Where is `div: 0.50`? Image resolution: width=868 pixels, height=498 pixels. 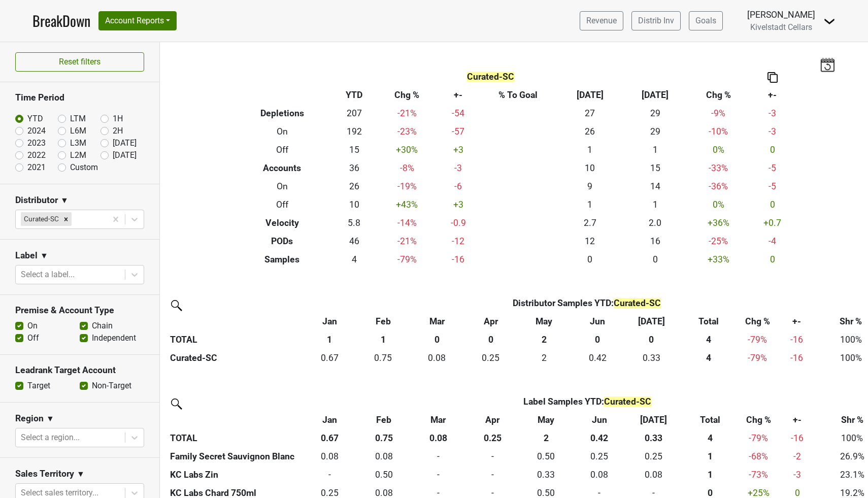
div: 0.50 is located at coordinates (546, 456).